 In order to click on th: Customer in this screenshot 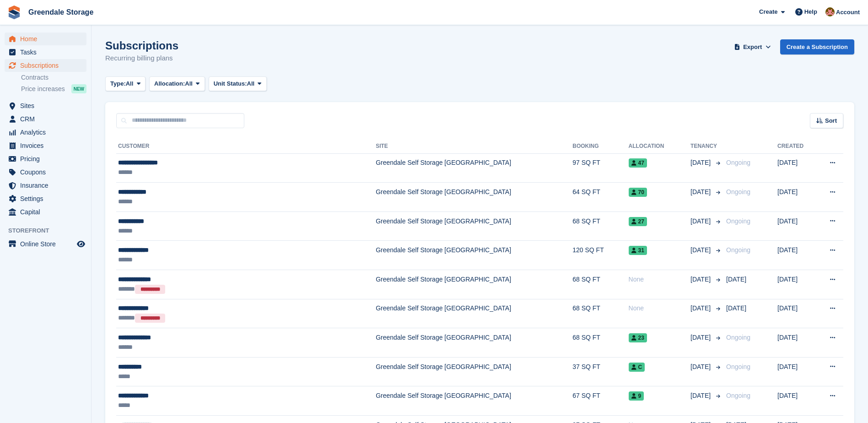, I will do `click(246, 147)`.